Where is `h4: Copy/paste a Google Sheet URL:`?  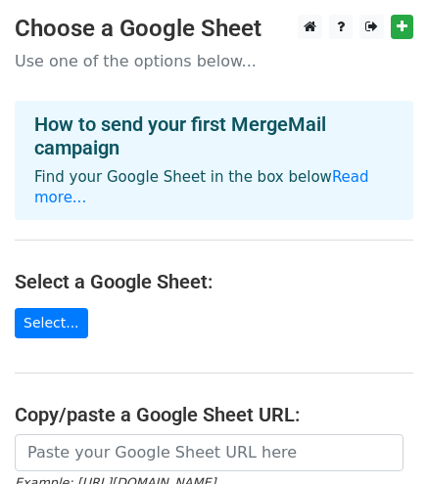 h4: Copy/paste a Google Sheet URL: is located at coordinates (213, 415).